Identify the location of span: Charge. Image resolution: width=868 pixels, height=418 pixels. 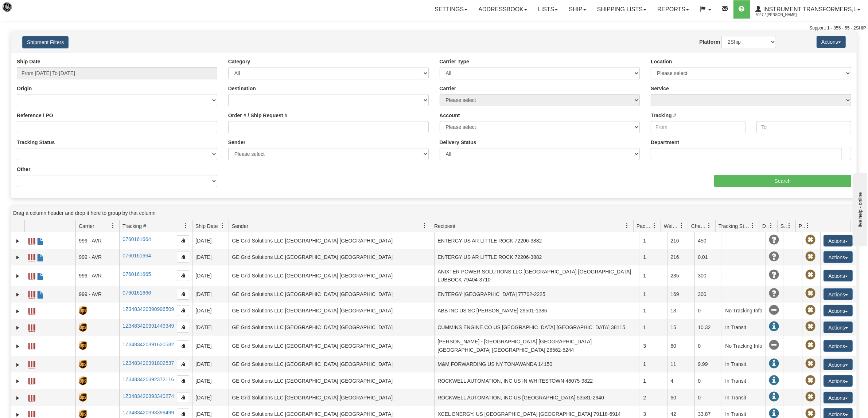
(699, 226).